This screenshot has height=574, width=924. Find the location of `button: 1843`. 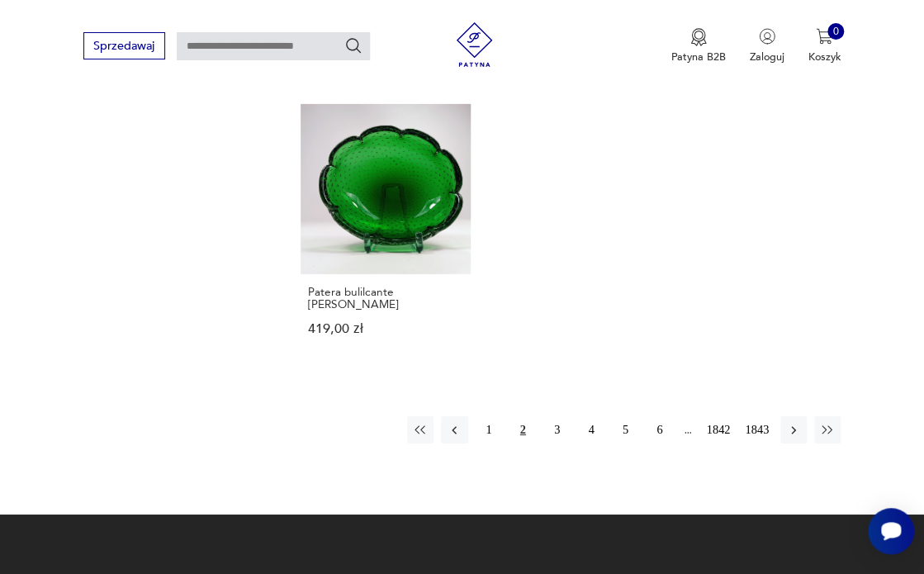

button: 1843 is located at coordinates (757, 430).